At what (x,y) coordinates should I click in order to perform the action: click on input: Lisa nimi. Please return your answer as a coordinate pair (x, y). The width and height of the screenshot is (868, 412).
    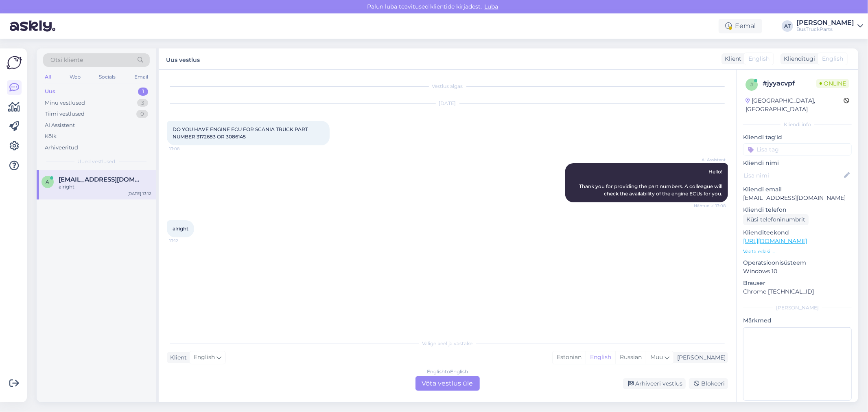
    Looking at the image, I should click on (793, 175).